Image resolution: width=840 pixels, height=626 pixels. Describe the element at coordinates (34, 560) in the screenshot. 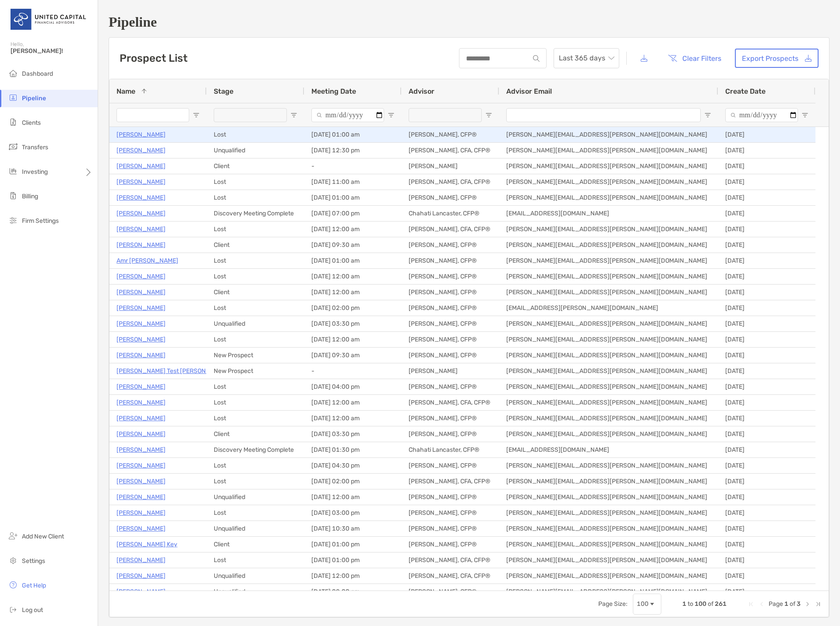

I see `span: Settings` at that location.